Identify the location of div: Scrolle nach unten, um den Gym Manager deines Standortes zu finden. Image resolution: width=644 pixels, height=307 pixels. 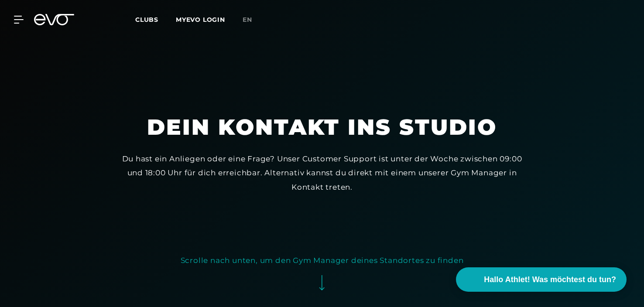
(322, 261).